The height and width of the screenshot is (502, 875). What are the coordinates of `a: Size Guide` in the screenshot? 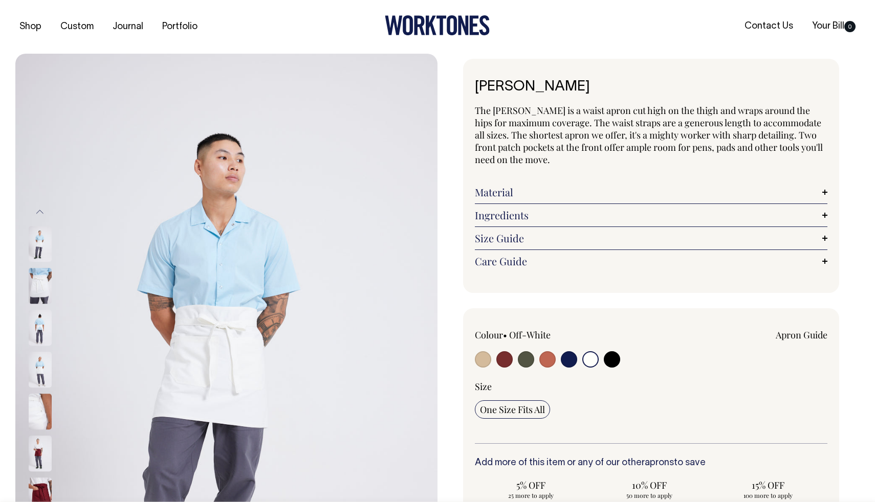 It's located at (651, 238).